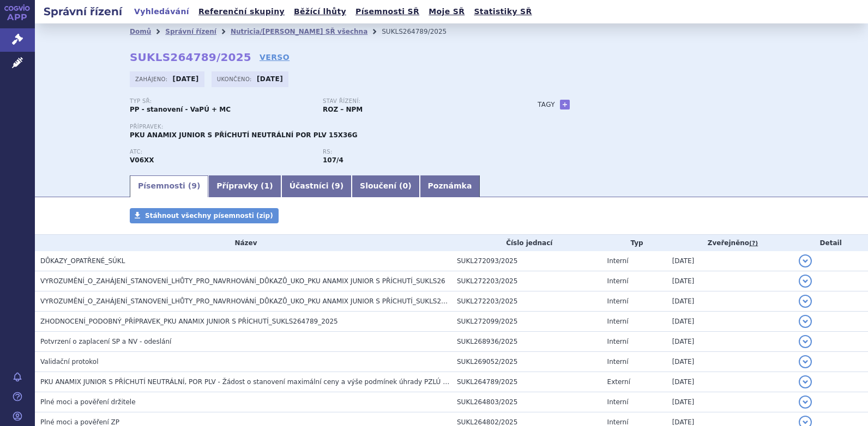  What do you see at coordinates (385, 186) in the screenshot?
I see `a: Sloučení (0)` at bounding box center [385, 186].